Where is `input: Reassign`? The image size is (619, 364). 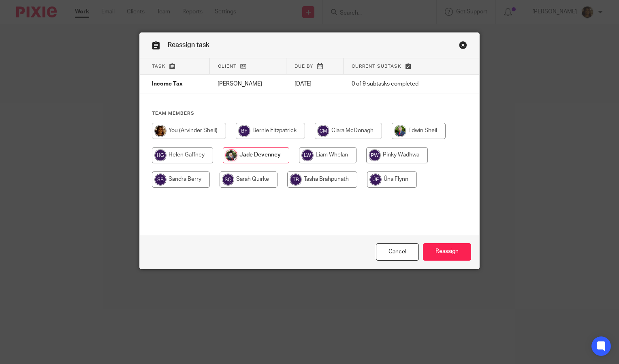 input: Reassign is located at coordinates (447, 252).